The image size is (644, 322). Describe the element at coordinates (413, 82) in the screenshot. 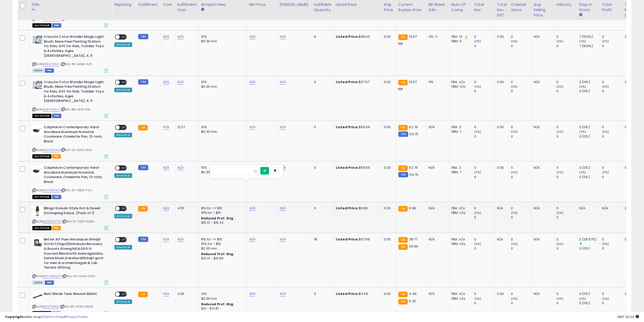

I see `span: 19.97` at that location.